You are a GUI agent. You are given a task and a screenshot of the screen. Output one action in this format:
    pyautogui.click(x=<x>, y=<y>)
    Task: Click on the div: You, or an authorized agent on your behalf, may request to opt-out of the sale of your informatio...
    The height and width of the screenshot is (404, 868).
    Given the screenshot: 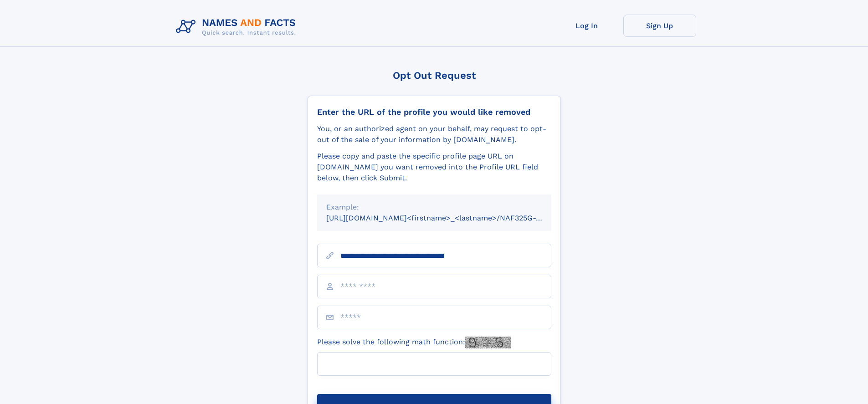 What is the action you would take?
    pyautogui.click(x=434, y=134)
    